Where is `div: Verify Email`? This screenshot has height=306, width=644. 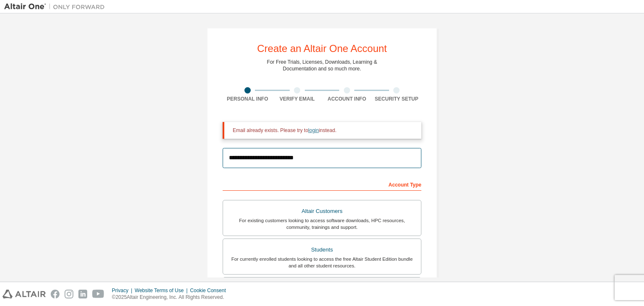
div: Verify Email is located at coordinates (297, 99).